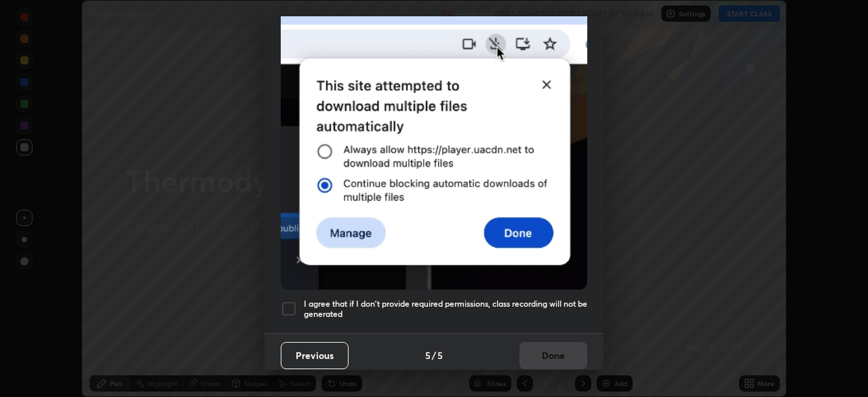 This screenshot has height=397, width=868. I want to click on button: Previous, so click(315, 355).